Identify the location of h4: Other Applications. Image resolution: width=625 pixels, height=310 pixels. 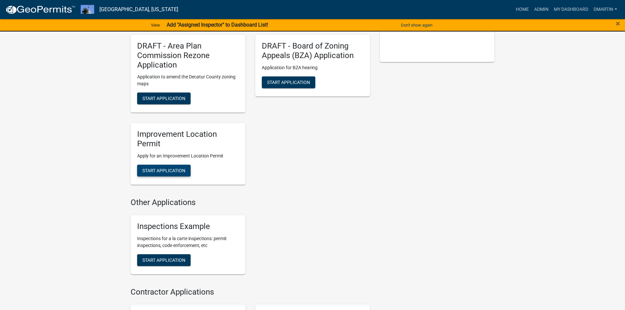
(250, 202).